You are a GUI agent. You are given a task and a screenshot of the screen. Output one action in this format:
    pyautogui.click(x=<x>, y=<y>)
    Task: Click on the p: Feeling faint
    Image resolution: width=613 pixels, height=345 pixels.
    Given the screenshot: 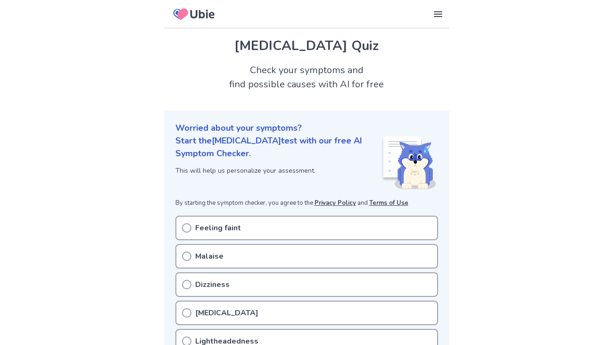 What is the action you would take?
    pyautogui.click(x=218, y=228)
    